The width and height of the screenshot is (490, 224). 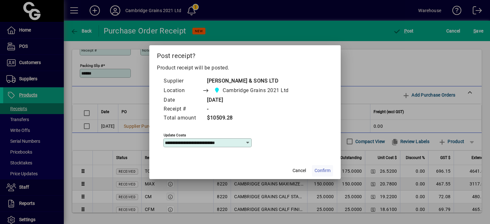 What do you see at coordinates (183, 91) in the screenshot?
I see `td: Location` at bounding box center [183, 91].